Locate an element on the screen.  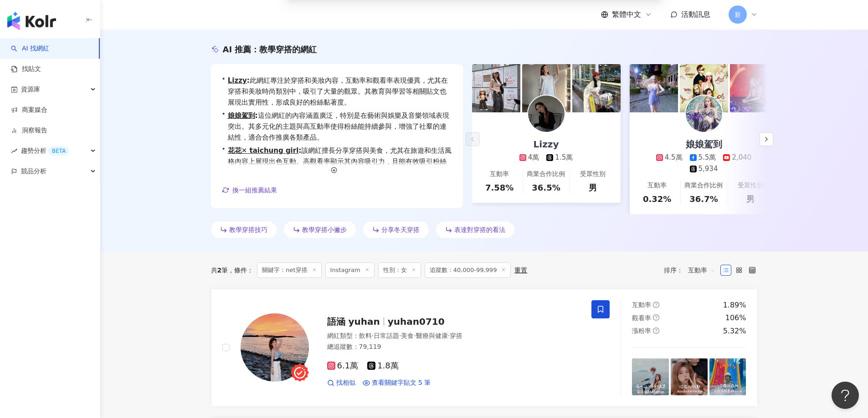
span: 6.1萬 is located at coordinates (342, 365).